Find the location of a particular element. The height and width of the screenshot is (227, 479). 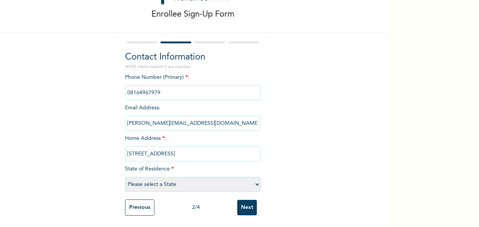

input: Next is located at coordinates (247, 207).